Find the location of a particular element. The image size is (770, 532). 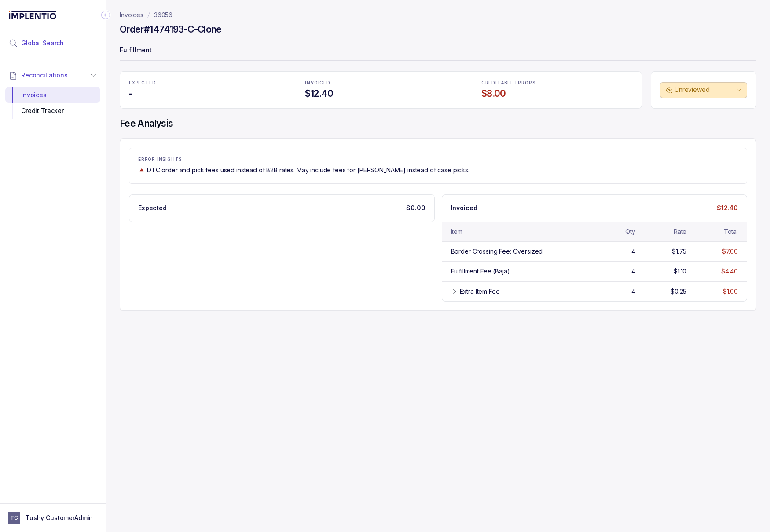

div: Invoices is located at coordinates (53, 95).